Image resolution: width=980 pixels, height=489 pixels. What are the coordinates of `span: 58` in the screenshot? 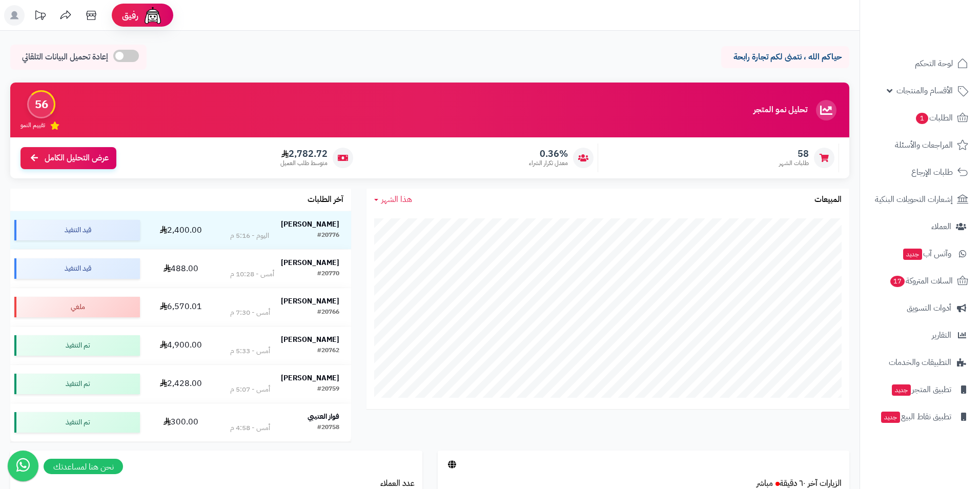 It's located at (794, 154).